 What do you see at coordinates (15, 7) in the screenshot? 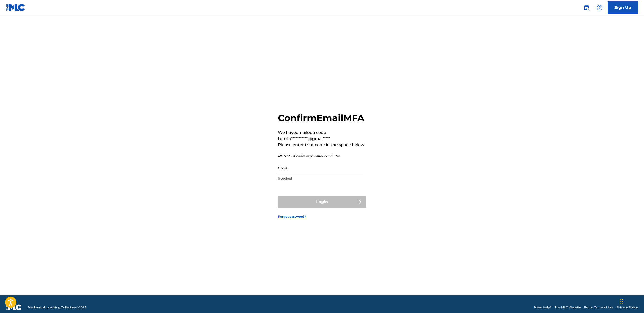
I see `img: MLC Logo` at bounding box center [15, 7].